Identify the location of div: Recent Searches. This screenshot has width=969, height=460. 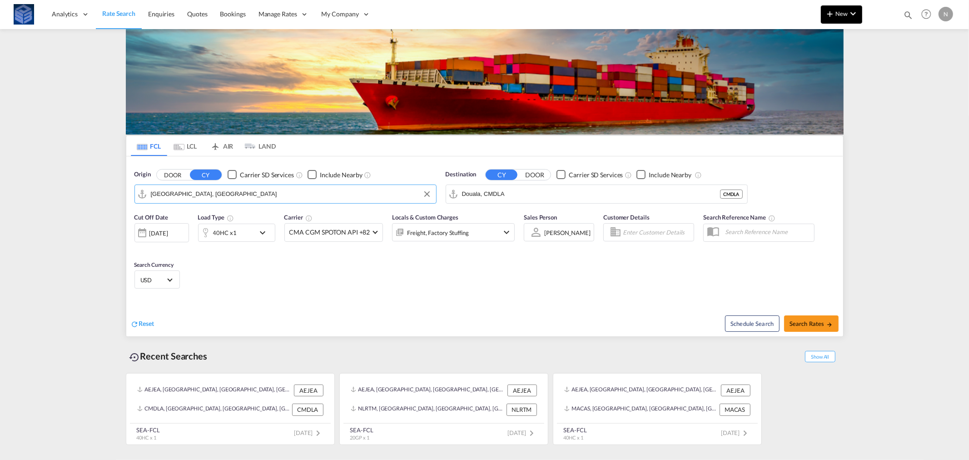
(168, 356).